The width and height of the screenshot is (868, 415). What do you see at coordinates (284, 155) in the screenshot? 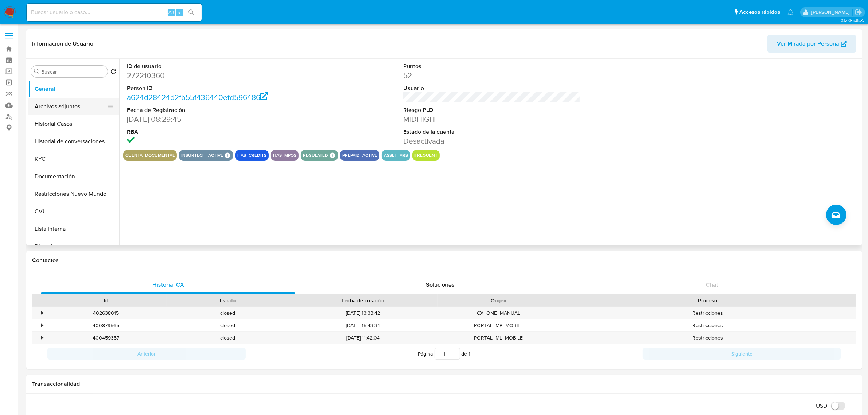
I see `button: has_mpos` at bounding box center [284, 155].